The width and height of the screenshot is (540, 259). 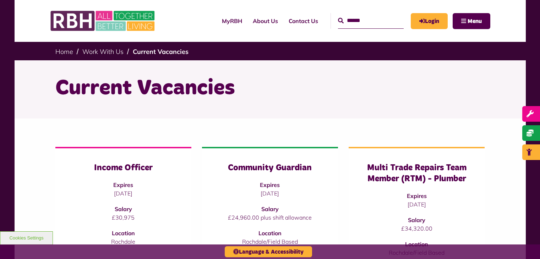 I want to click on p: Rochdale/Field Based, so click(x=270, y=242).